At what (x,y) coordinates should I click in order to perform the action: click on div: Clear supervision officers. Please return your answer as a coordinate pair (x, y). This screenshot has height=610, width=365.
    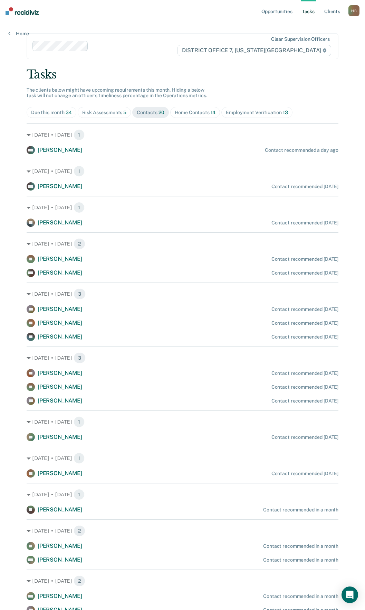
    Looking at the image, I should click on (301, 39).